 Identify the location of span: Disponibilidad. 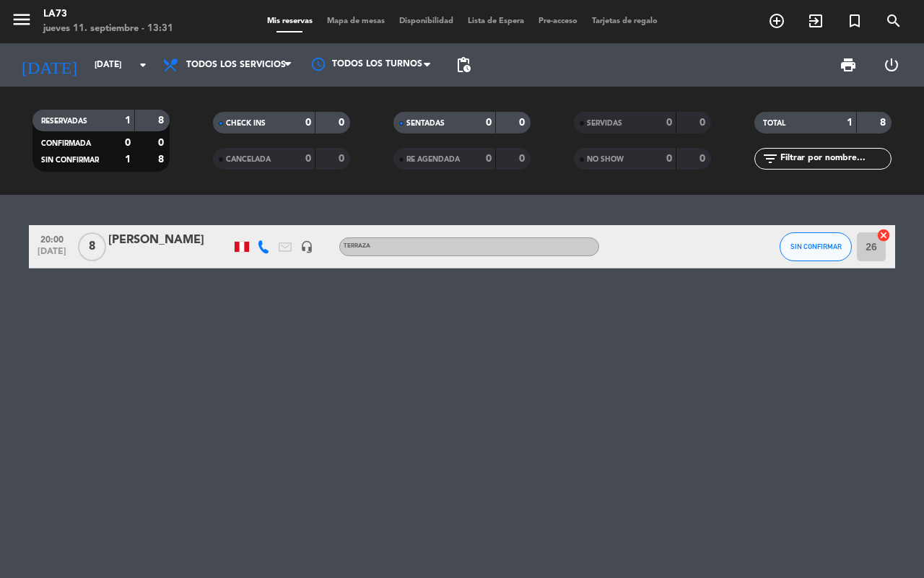
(426, 21).